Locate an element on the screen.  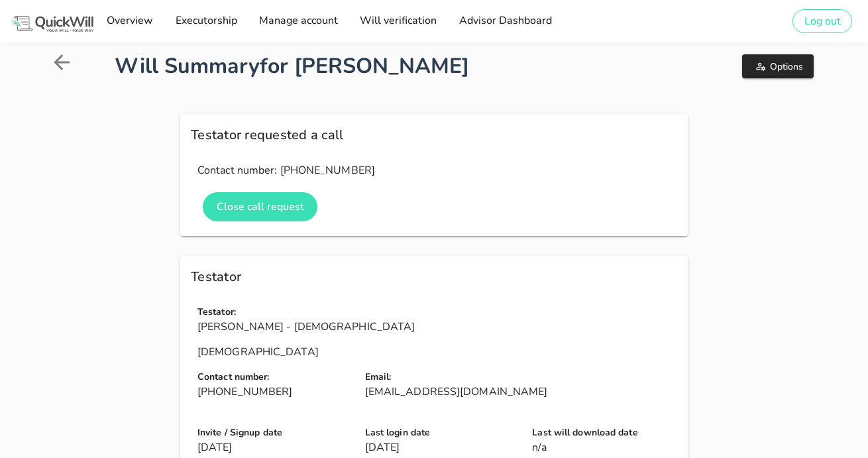
a: Will verification is located at coordinates (397, 21).